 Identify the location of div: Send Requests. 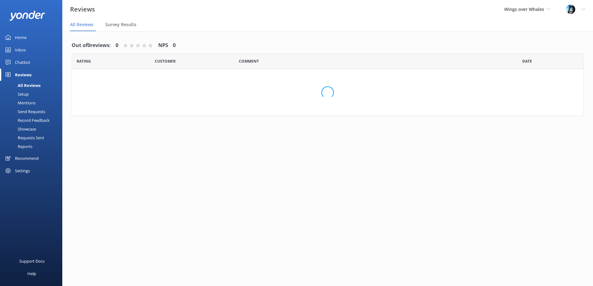
(24, 112).